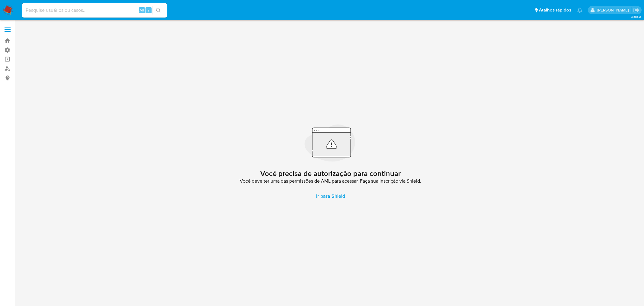 Image resolution: width=644 pixels, height=306 pixels. Describe the element at coordinates (330, 196) in the screenshot. I see `span: Ir para Shield` at that location.